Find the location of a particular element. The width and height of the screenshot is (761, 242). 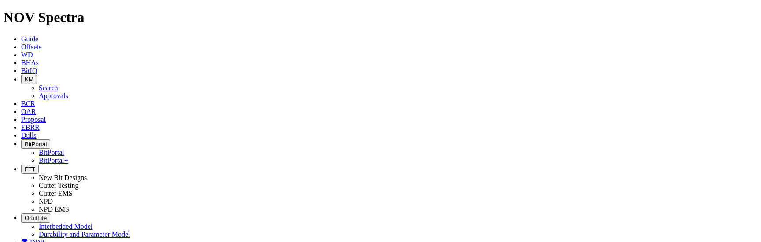

button: FTT is located at coordinates (30, 169).